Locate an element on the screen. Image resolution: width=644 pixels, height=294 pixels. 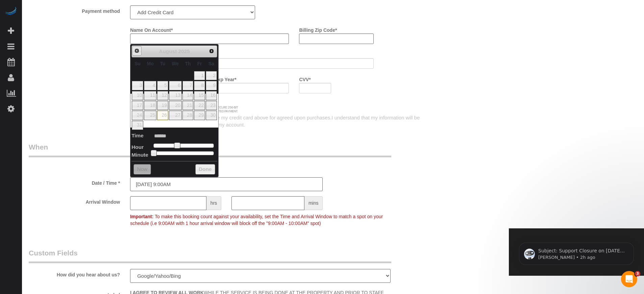
a: 30 is located at coordinates (211, 115).